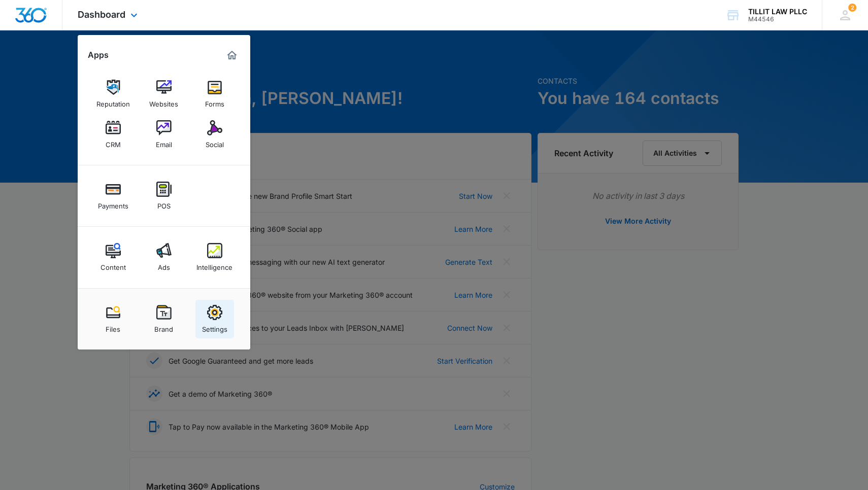 The image size is (868, 490). I want to click on div: Websites, so click(163, 101).